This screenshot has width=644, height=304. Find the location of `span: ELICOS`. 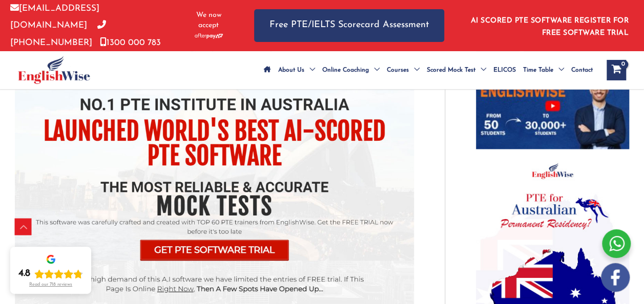

span: ELICOS is located at coordinates (505, 70).